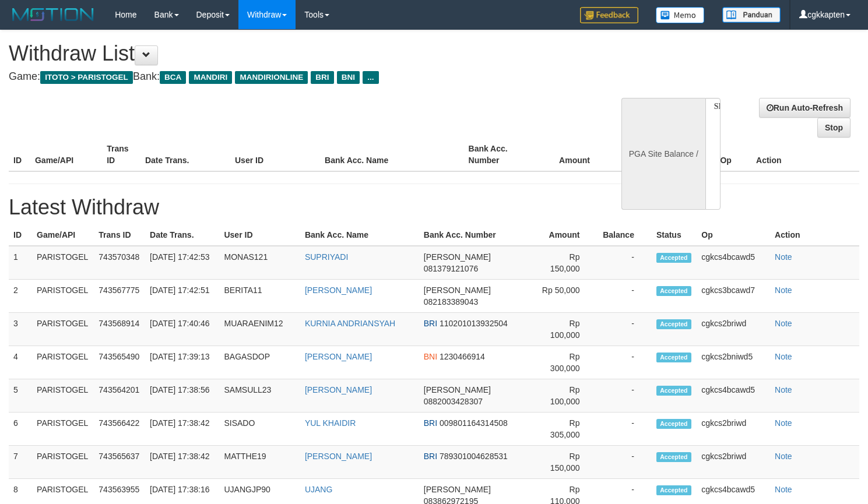 The height and width of the screenshot is (504, 868). I want to click on h4: Game: Bank:, so click(288, 77).